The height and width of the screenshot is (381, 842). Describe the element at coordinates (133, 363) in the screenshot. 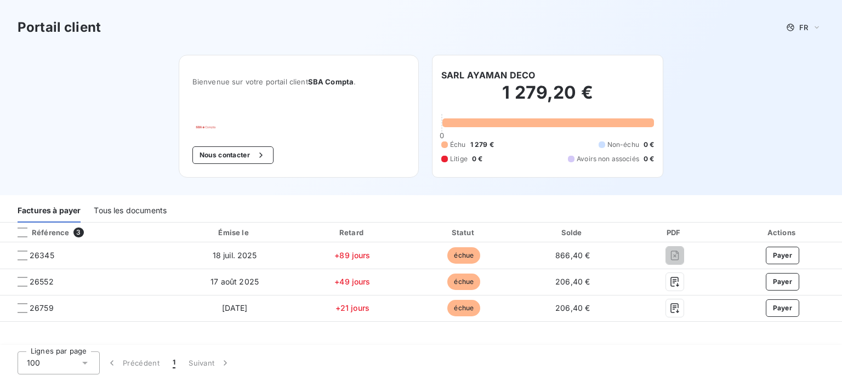

I see `button: Précédent` at that location.